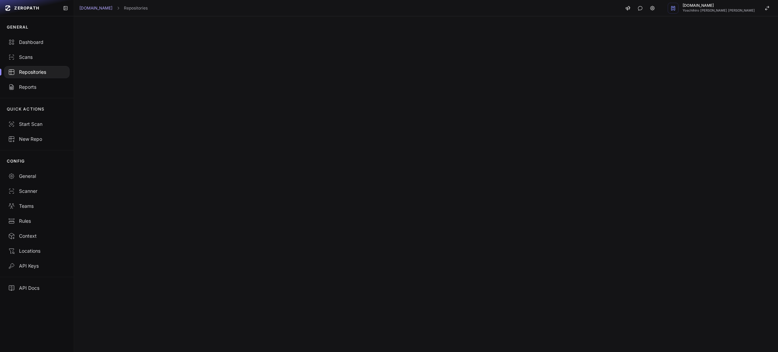 This screenshot has width=778, height=352. I want to click on div: Start Scan, so click(37, 124).